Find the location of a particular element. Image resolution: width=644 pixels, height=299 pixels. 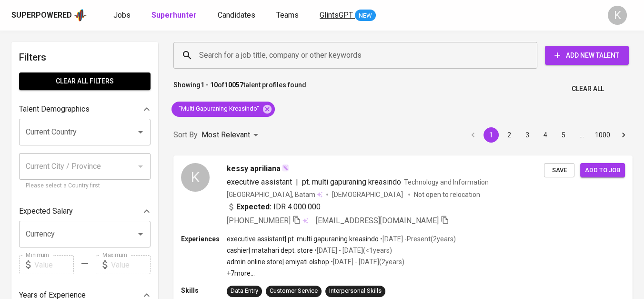

span: executive assistant is located at coordinates (259, 182).